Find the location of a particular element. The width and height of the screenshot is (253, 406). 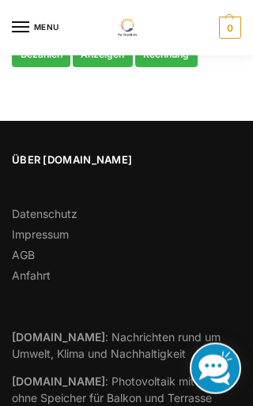

img: Solaranlagen, Speicheranlagen und Energiesparprodukte is located at coordinates (125, 28).